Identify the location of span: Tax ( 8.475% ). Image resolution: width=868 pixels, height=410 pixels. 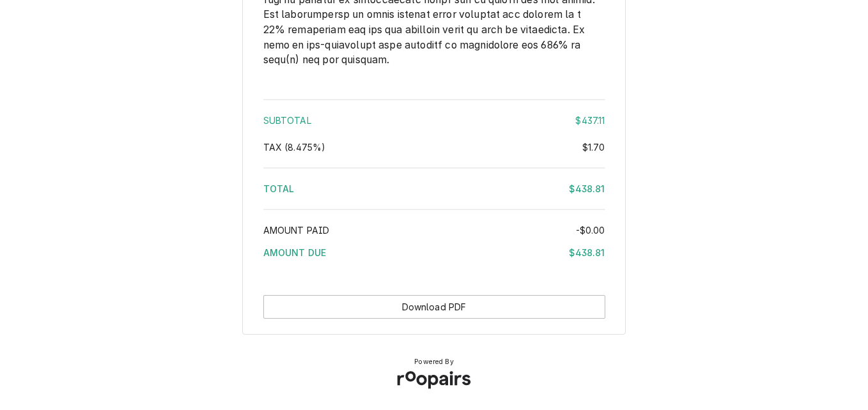
(295, 147).